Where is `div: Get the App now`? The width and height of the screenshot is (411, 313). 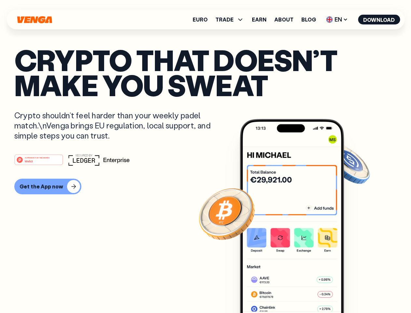 div: Get the App now is located at coordinates (41, 186).